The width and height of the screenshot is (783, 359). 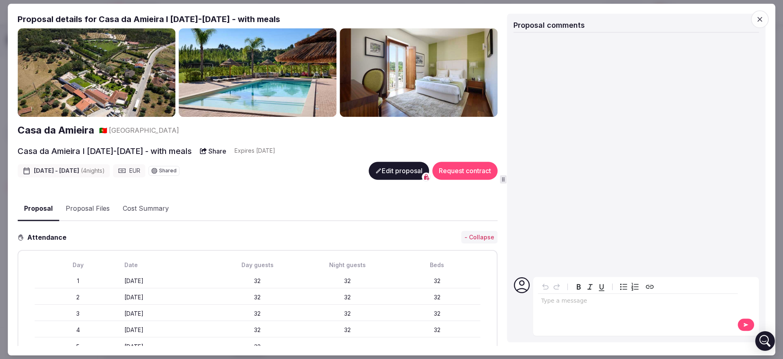 I want to click on span: Proposal comments, so click(x=549, y=25).